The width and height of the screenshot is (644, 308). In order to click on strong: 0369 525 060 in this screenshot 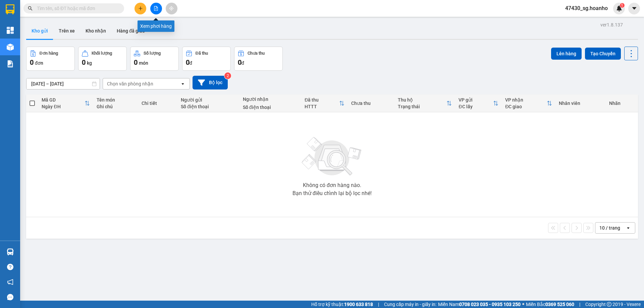, I will do `click(560, 305)`.